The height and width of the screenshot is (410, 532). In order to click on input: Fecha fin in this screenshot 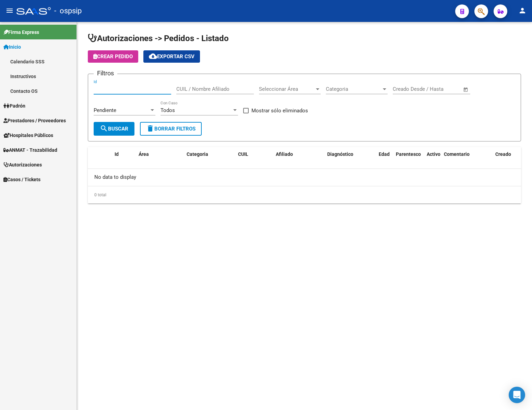, I will do `click(443, 89)`.